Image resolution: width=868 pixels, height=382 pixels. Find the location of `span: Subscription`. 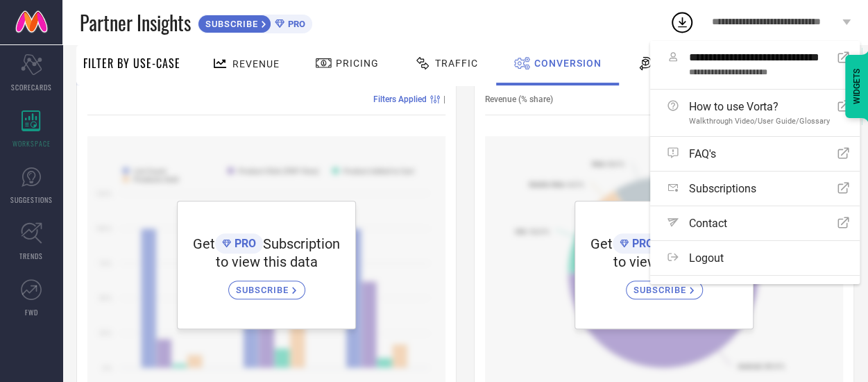

span: Subscription is located at coordinates (301, 244).